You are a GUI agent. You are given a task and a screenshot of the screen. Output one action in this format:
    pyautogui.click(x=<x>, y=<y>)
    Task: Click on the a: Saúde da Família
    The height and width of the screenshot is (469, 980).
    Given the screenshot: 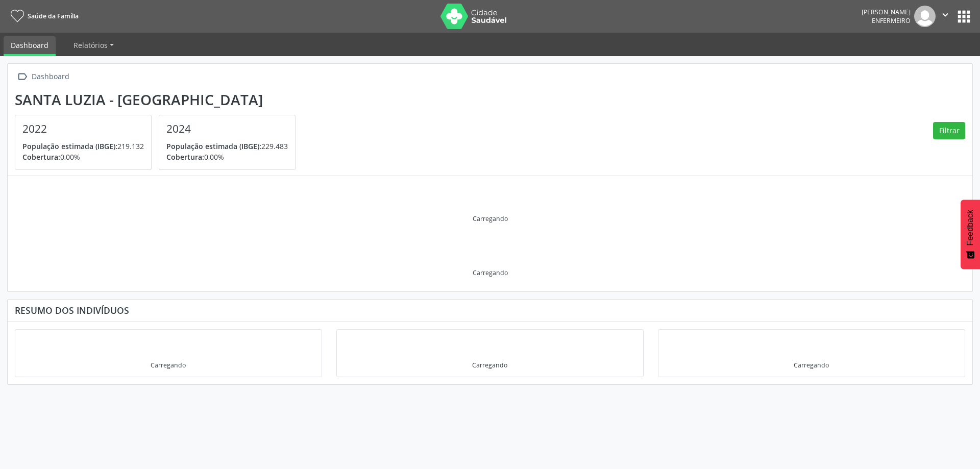 What is the action you would take?
    pyautogui.click(x=43, y=16)
    